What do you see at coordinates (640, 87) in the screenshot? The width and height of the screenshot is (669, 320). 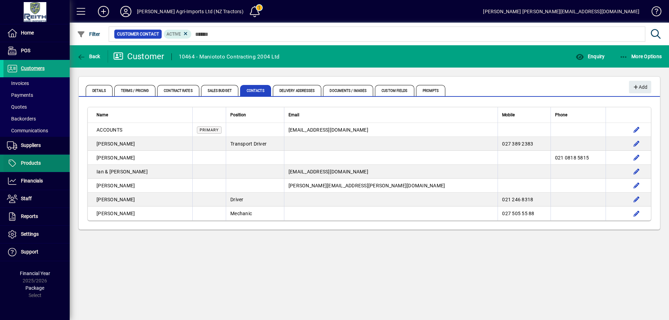 I see `span: Add` at bounding box center [640, 87].